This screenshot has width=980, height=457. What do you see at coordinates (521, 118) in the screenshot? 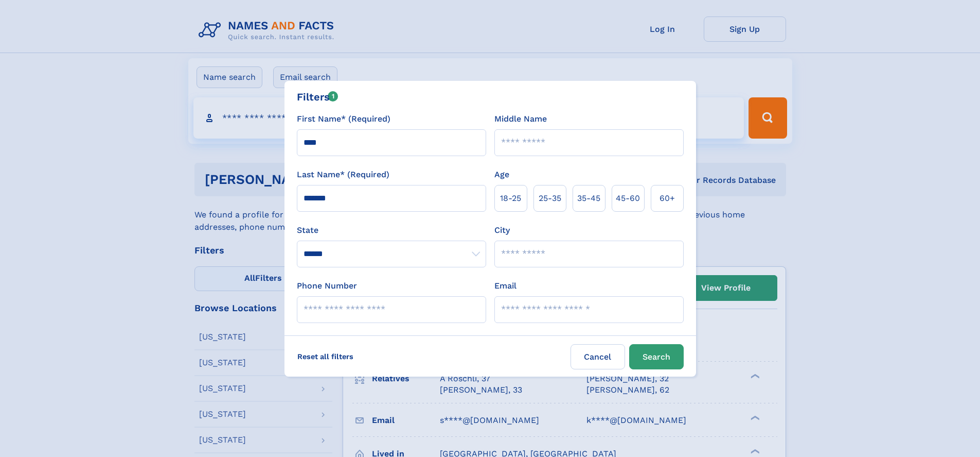
I see `label: Middle Name` at bounding box center [521, 118].